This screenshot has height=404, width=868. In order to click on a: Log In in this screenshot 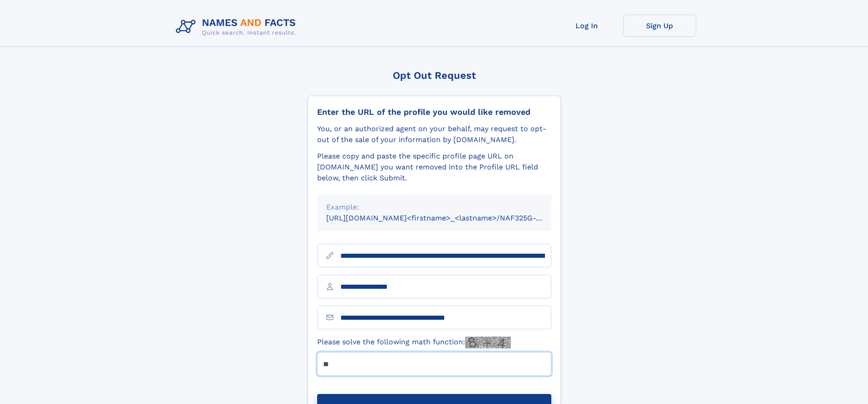, I will do `click(587, 25)`.